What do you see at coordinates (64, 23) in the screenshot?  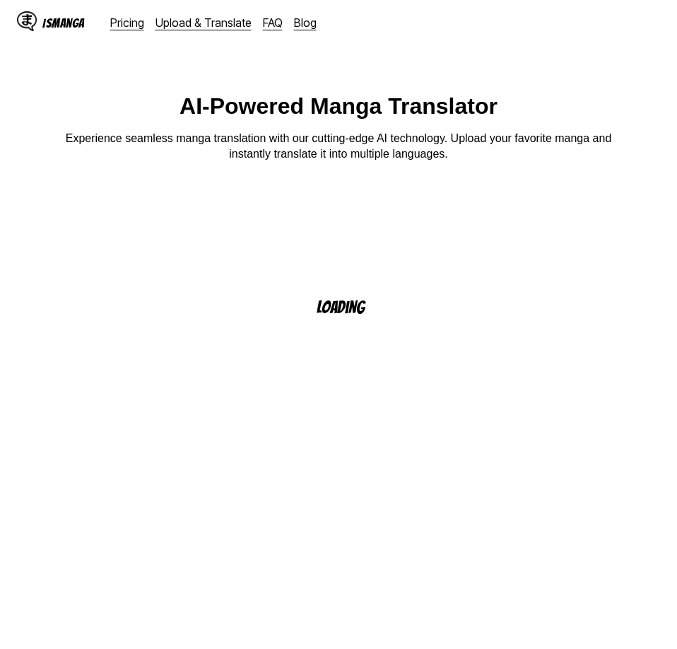 I see `a: IsManga LogoIsManga` at bounding box center [64, 23].